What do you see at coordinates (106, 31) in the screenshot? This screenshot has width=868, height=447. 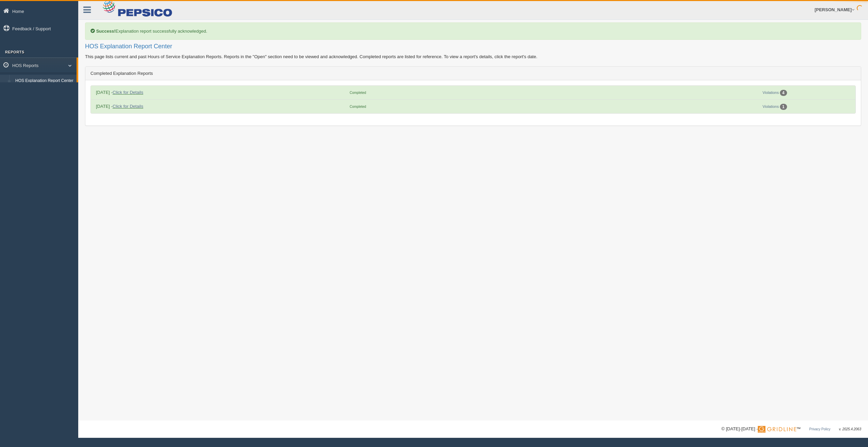 I see `b: Success!` at bounding box center [106, 31].